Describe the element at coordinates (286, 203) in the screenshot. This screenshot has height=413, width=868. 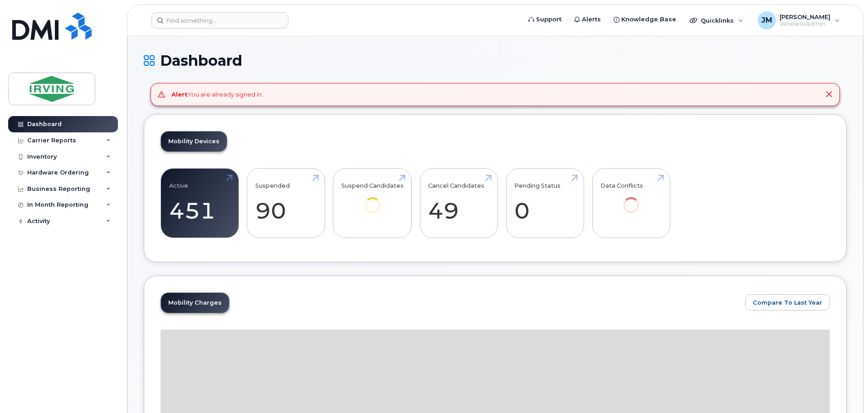
I see `a: Suspended 90` at that location.